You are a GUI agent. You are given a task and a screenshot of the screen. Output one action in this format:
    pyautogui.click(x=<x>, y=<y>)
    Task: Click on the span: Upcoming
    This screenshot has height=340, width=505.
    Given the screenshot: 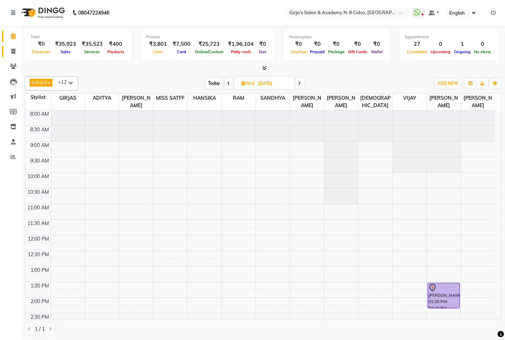 What is the action you would take?
    pyautogui.click(x=440, y=52)
    